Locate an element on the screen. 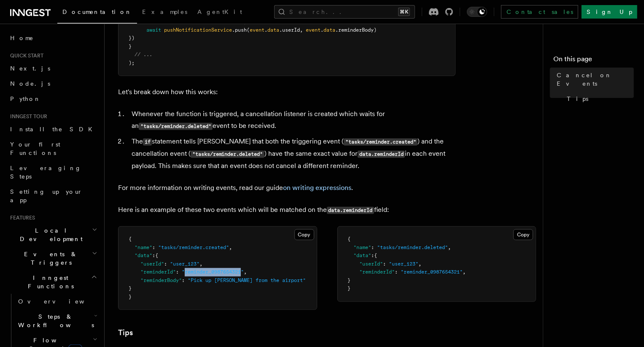 This screenshot has width=644, height=347. span: Tips is located at coordinates (577, 99).